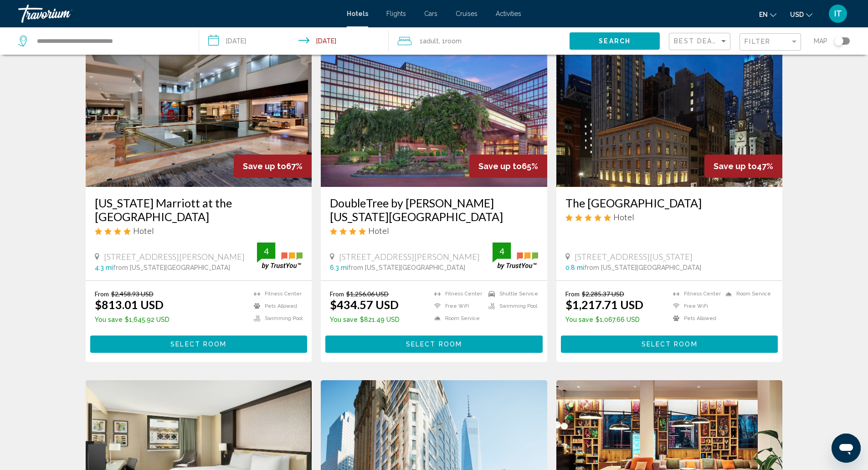  Describe the element at coordinates (467, 14) in the screenshot. I see `a: Cruises` at that location.